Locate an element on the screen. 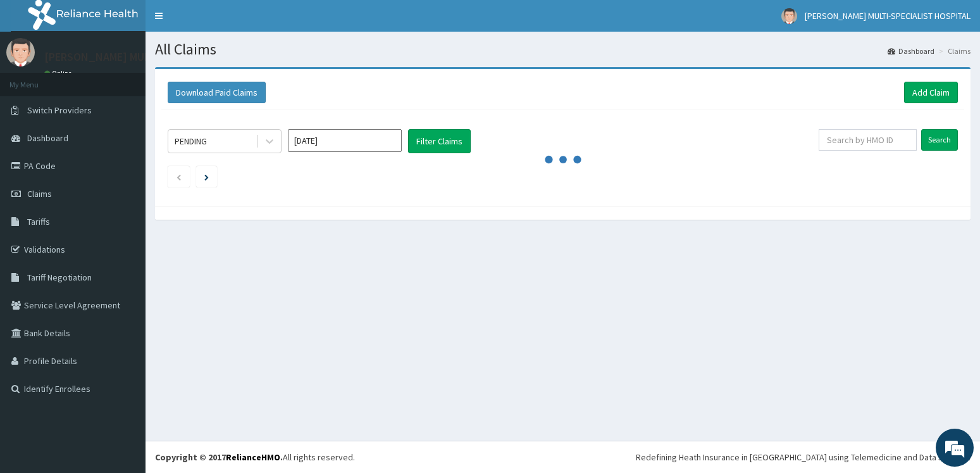 The height and width of the screenshot is (473, 980). input: Search is located at coordinates (939, 139).